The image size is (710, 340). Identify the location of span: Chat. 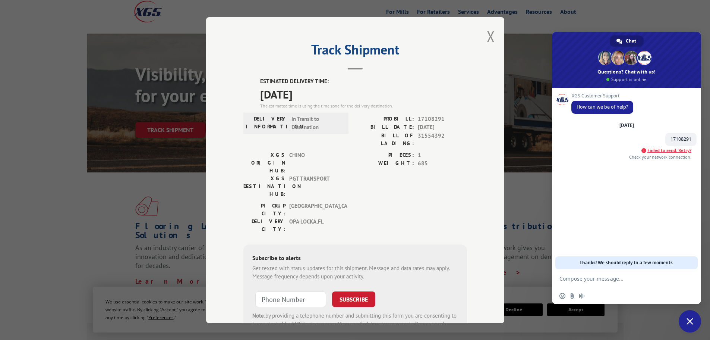
(631, 41).